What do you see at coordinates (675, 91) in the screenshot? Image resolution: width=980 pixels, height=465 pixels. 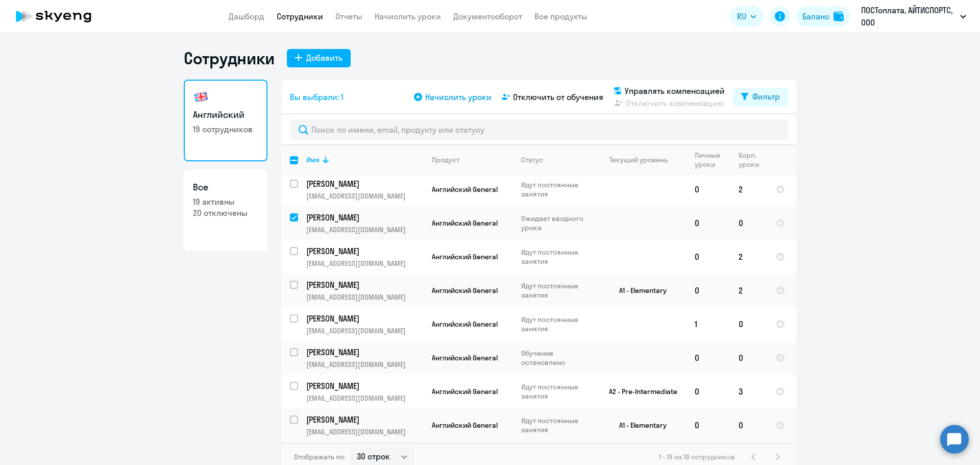 I see `span: Управлять компенсацией` at bounding box center [675, 91].